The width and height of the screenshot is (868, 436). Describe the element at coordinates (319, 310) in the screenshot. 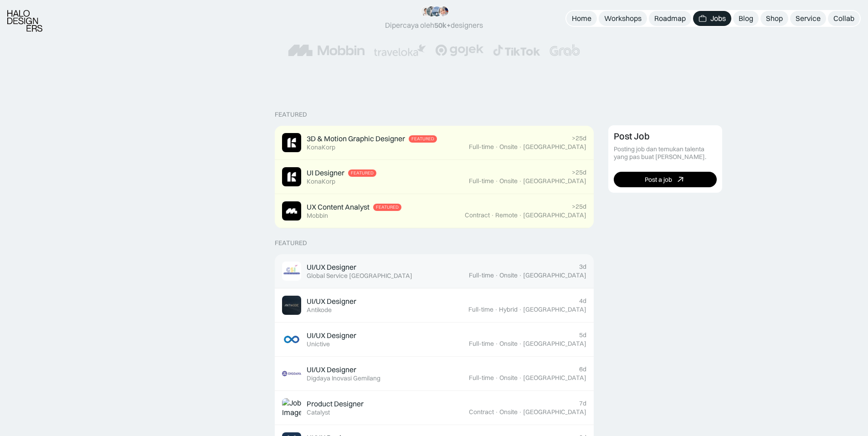

I see `div: Antikode` at that location.